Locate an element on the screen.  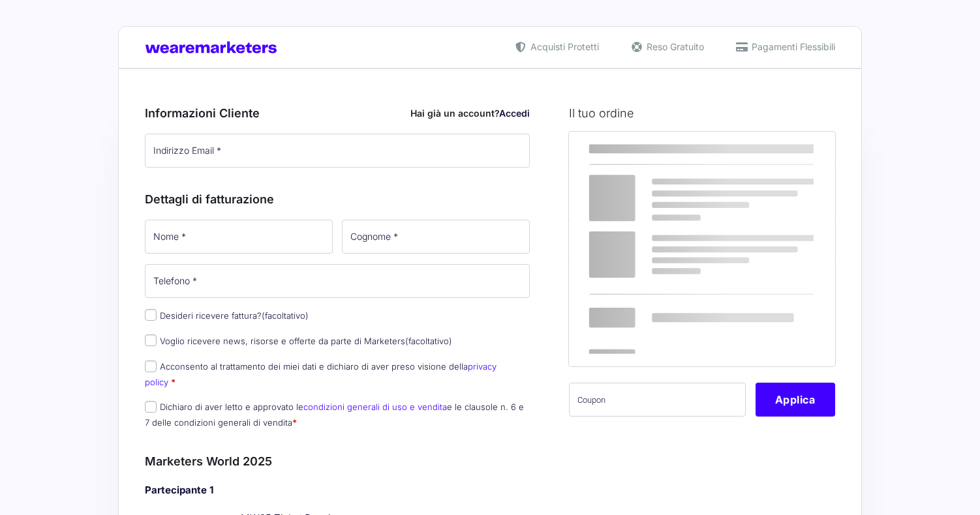
h3: Marketers World 2025 is located at coordinates (338, 461).